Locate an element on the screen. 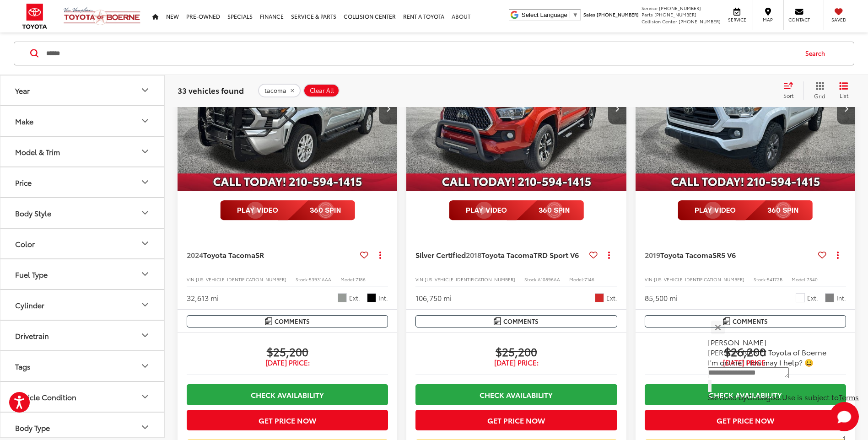 Image resolution: width=868 pixels, height=440 pixels. button: YearYear is located at coordinates (83, 90).